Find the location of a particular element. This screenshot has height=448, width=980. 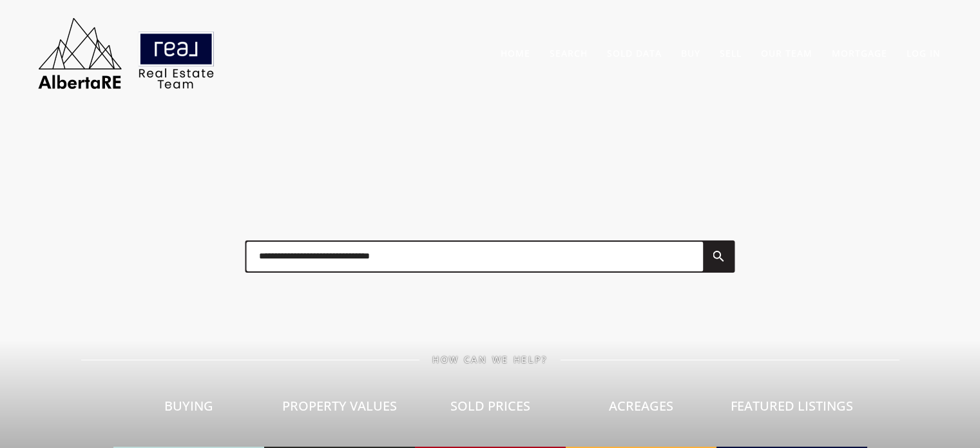

a: Sold Prices is located at coordinates (491, 406).